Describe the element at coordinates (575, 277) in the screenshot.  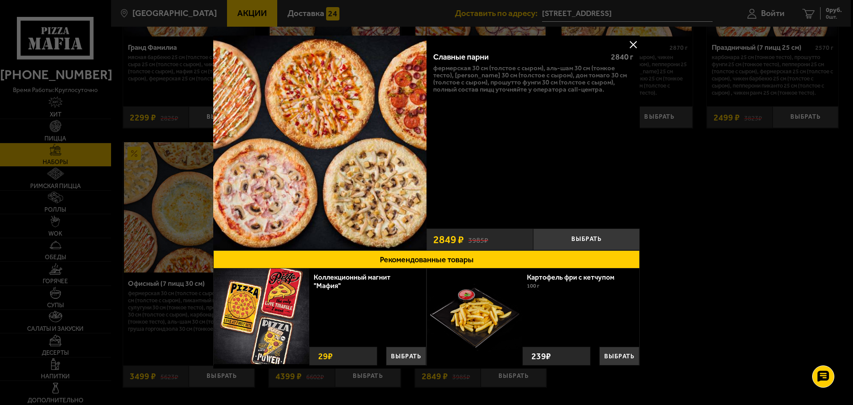
I see `a: Картофель фри с кетчупом` at that location.